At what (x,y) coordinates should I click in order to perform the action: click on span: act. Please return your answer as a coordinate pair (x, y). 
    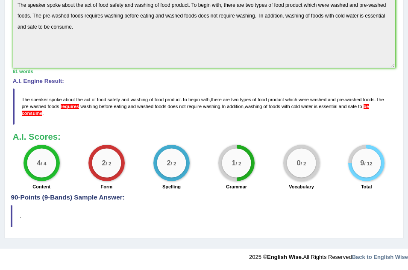
    Looking at the image, I should click on (87, 100).